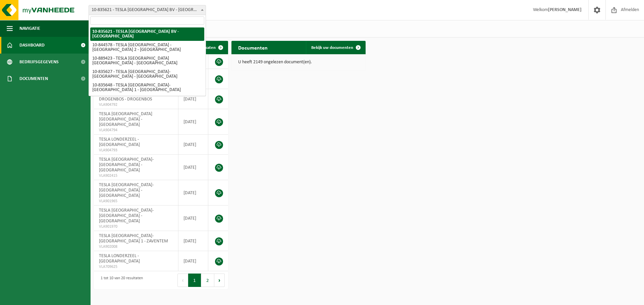  What do you see at coordinates (33, 79) in the screenshot?
I see `span: Documenten` at bounding box center [33, 79].